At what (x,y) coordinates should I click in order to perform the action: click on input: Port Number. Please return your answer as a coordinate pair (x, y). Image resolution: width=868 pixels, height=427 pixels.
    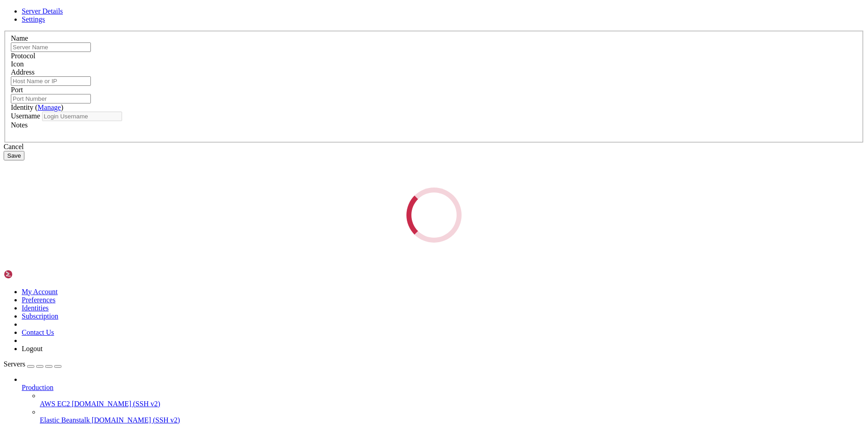
    Looking at the image, I should click on (51, 98).